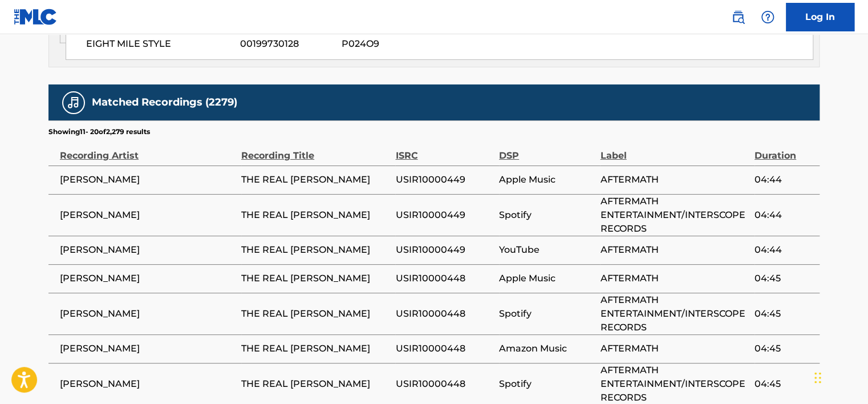 This screenshot has width=868, height=404. I want to click on span: EIGHT MILE STYLE, so click(158, 44).